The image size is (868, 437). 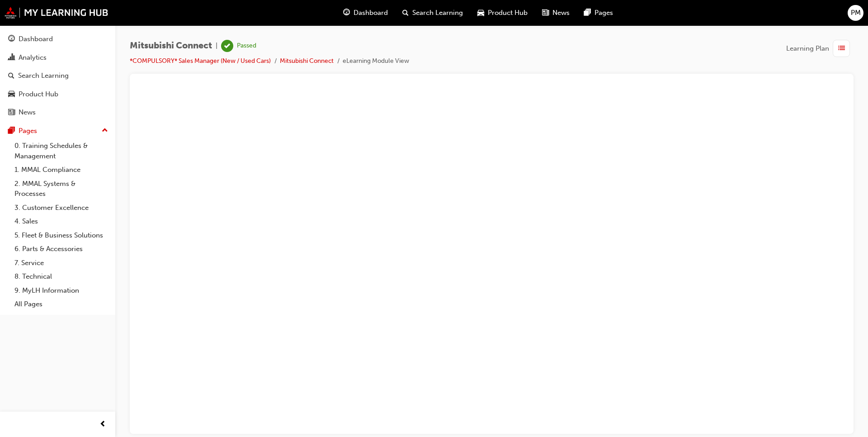 I want to click on a: Dashboard, so click(x=58, y=39).